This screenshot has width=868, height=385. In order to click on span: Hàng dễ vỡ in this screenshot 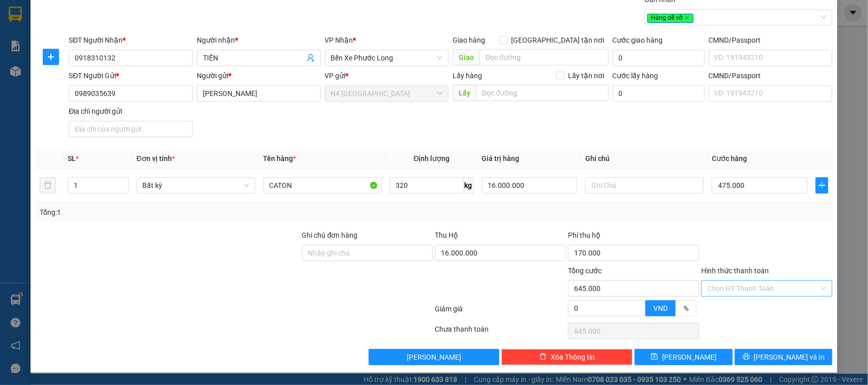, I will do `click(670, 18)`.